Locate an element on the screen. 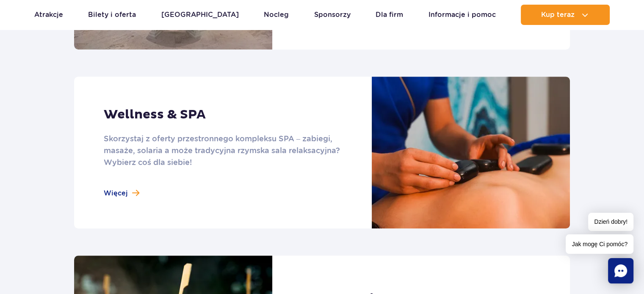 The image size is (644, 294). span: Dzień dobry! is located at coordinates (611, 222).